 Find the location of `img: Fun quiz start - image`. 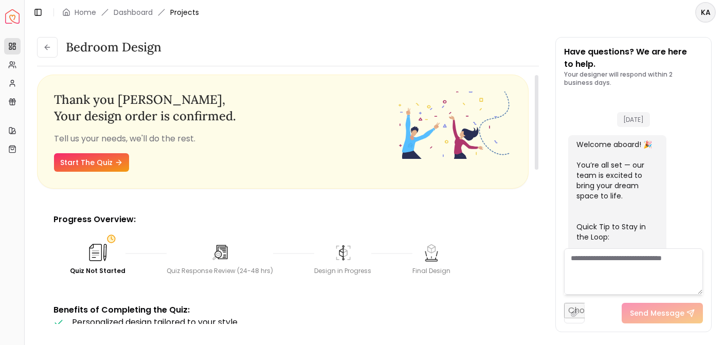

img: Fun quiz start - image is located at coordinates (454, 125).